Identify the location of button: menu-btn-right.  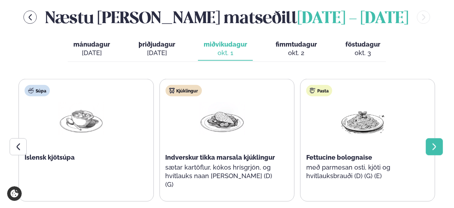
(423, 17).